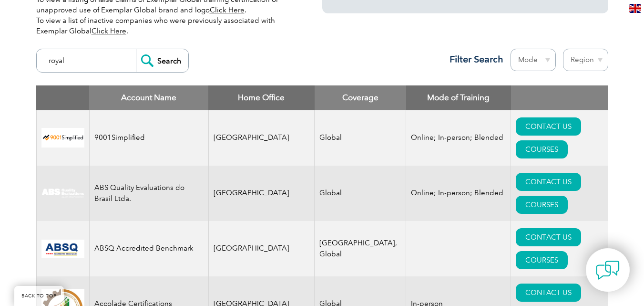 The image size is (644, 306). Describe the element at coordinates (162, 60) in the screenshot. I see `input: Search` at that location.